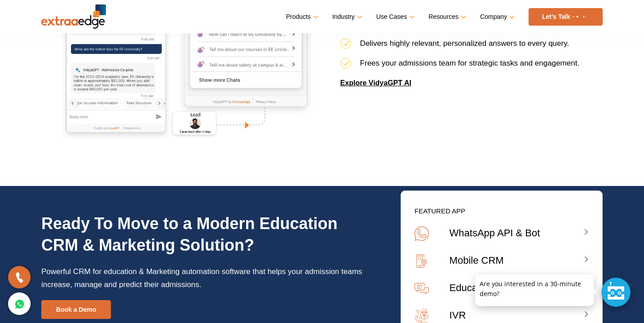  I want to click on a: Let’s Talk, so click(566, 16).